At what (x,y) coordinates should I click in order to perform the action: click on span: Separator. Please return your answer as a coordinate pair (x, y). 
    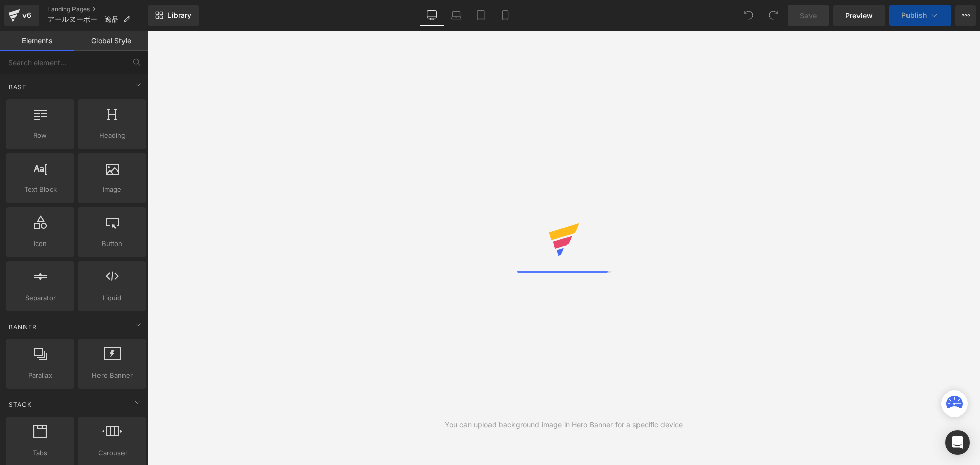
    Looking at the image, I should click on (39, 297).